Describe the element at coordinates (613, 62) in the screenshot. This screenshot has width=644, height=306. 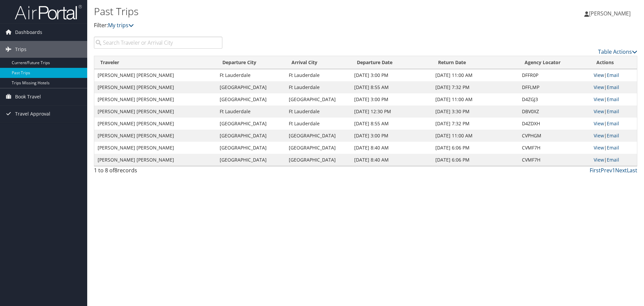
I see `th: Actions` at that location.